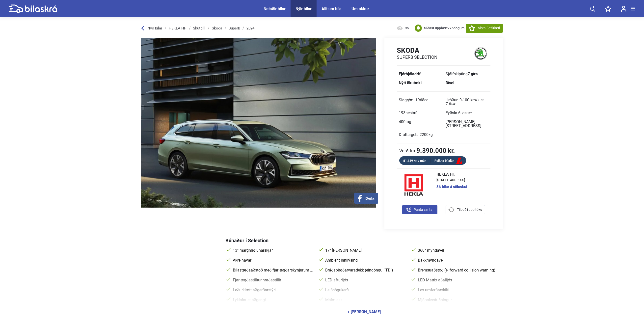 The image size is (644, 325). I want to click on span: Slagrými 1968, so click(414, 100).